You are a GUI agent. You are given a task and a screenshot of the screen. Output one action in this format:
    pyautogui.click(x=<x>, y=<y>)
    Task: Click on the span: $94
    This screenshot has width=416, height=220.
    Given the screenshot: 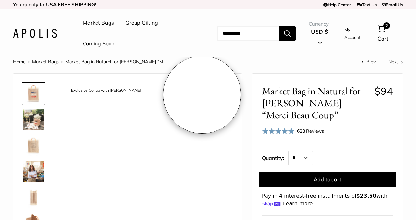 What is the action you would take?
    pyautogui.click(x=384, y=91)
    